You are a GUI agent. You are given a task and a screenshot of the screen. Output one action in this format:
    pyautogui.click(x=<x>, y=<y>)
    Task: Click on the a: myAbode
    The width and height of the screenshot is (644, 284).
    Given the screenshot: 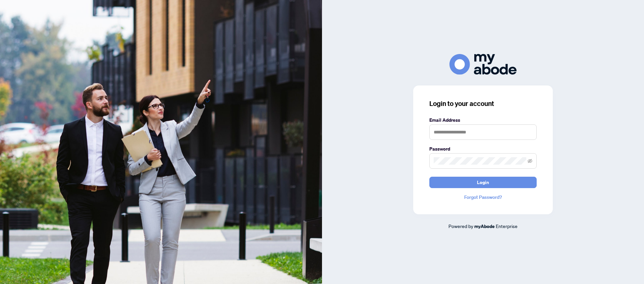 What is the action you would take?
    pyautogui.click(x=484, y=226)
    